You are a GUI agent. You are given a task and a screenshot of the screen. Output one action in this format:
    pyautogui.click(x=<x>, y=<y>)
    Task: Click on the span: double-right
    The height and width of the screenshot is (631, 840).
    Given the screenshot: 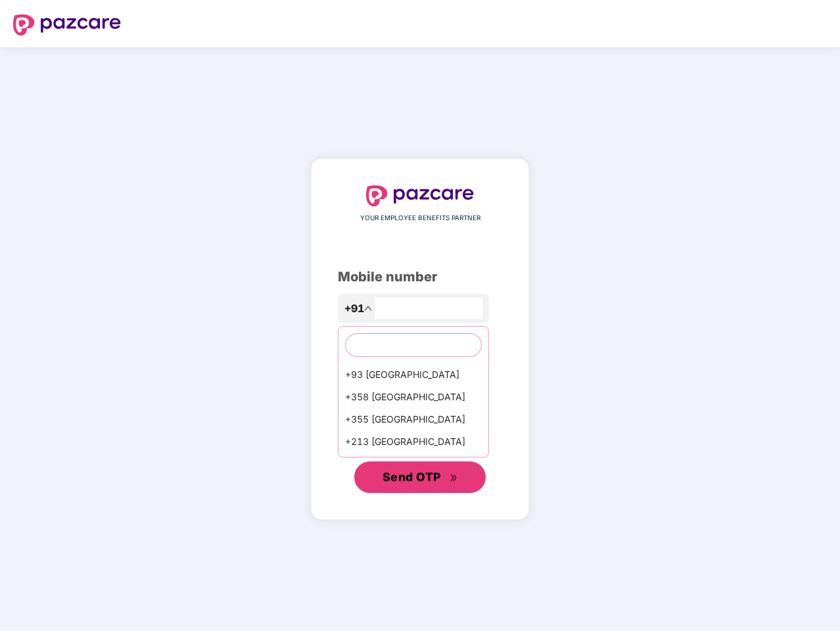 What is the action you would take?
    pyautogui.click(x=454, y=478)
    